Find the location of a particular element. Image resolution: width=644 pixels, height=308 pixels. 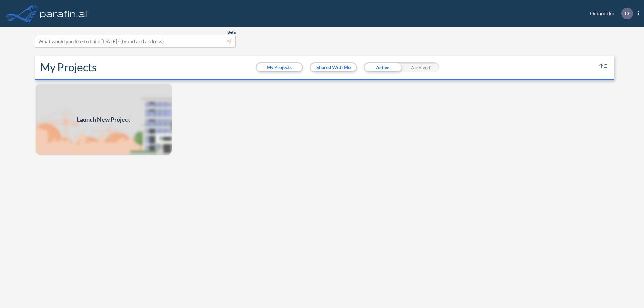

span: Launch New Project is located at coordinates (104, 119).